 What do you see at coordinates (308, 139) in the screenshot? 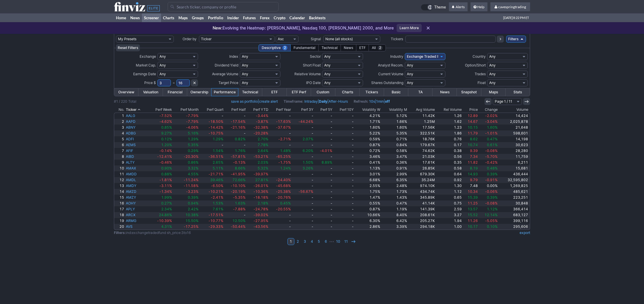
I see `span: 2.07%` at bounding box center [308, 139].